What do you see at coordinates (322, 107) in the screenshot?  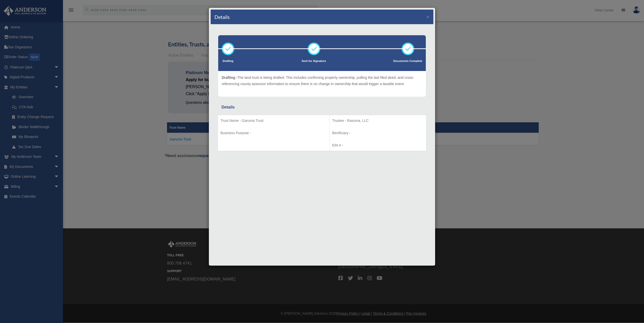 I see `div: Details` at bounding box center [322, 107].